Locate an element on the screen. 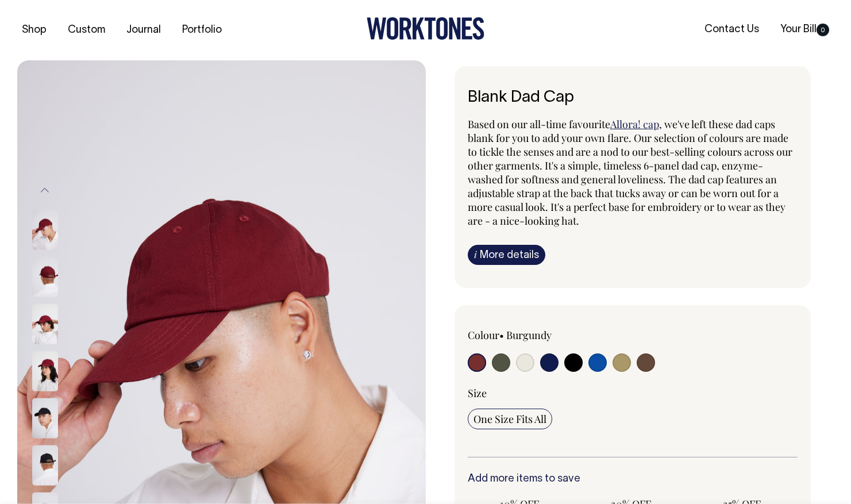 Image resolution: width=851 pixels, height=504 pixels. a: Journal is located at coordinates (144, 30).